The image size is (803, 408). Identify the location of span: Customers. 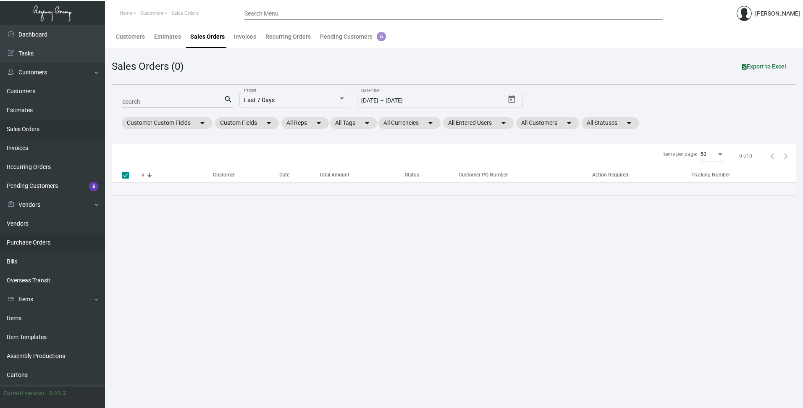
(152, 13).